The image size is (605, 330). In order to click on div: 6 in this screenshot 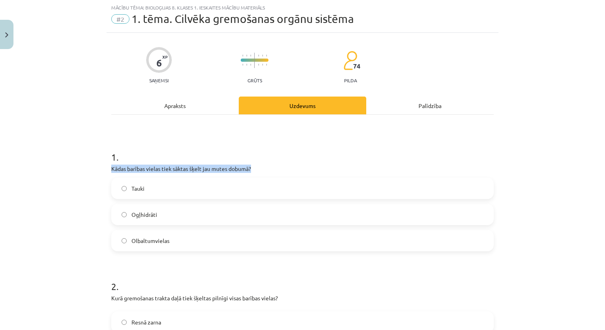, I will do `click(159, 63)`.